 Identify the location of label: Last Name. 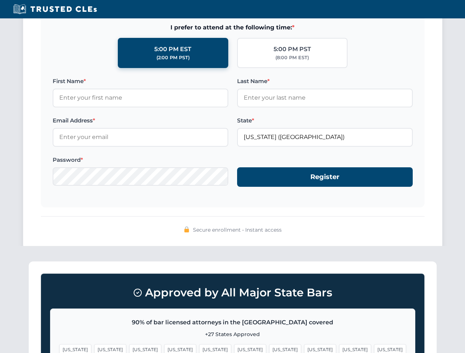
(325, 81).